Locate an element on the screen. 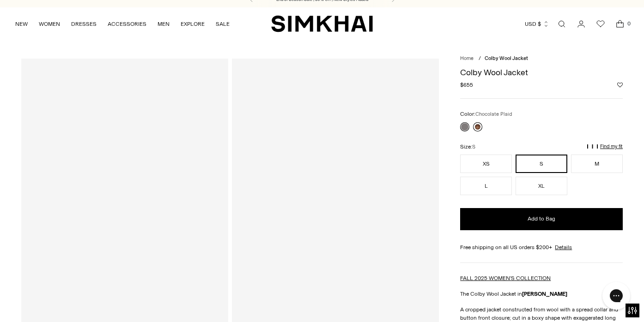 This screenshot has width=644, height=322. a: Open search modal is located at coordinates (562, 24).